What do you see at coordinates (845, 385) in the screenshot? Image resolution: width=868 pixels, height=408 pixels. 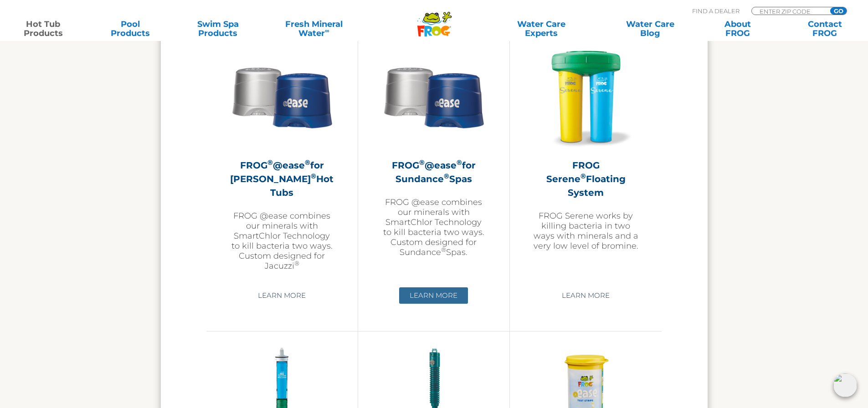 I see `img: openIcon` at bounding box center [845, 385].